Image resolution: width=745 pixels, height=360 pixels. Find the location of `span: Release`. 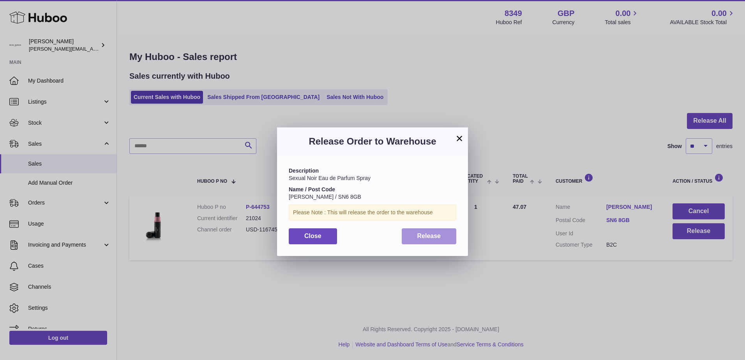

span: Release is located at coordinates (429, 236).